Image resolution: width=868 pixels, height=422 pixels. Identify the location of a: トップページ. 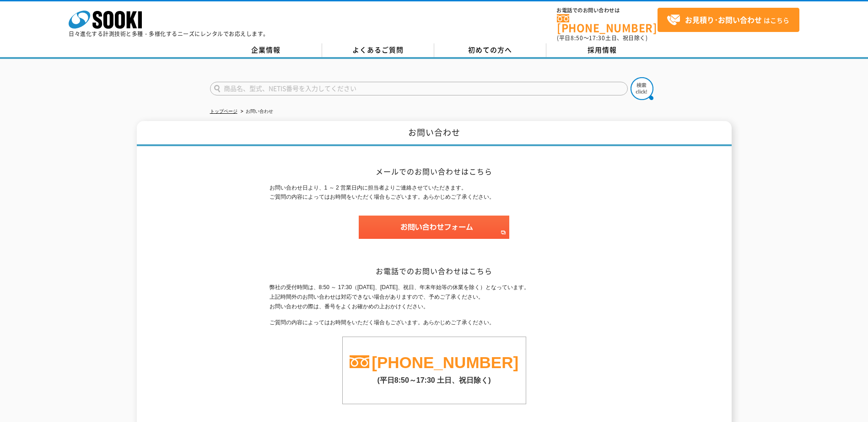
(223, 111).